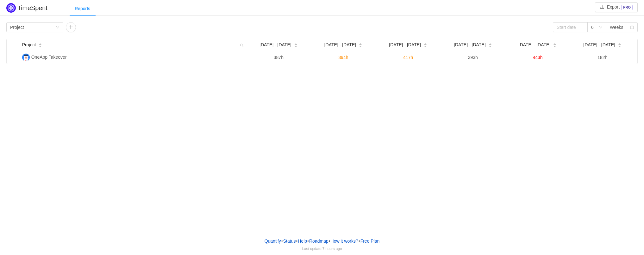  What do you see at coordinates (273, 241) in the screenshot?
I see `a: Quantify` at bounding box center [273, 241].